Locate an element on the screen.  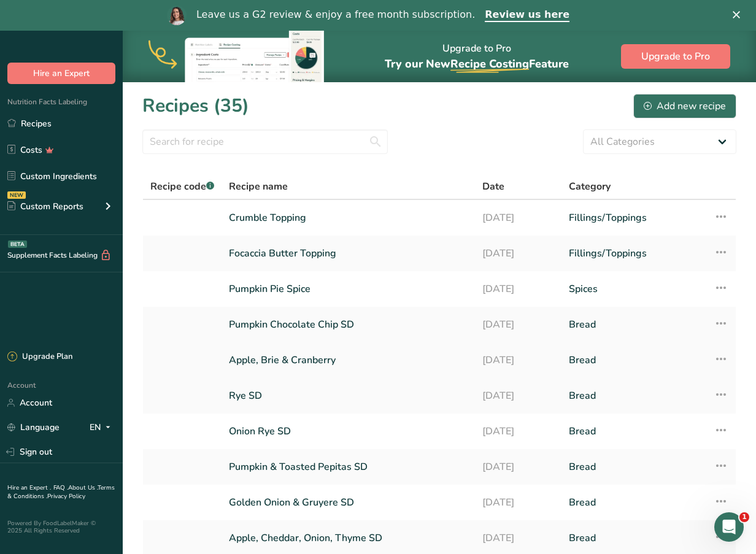
a: FAQ . is located at coordinates (61, 488).